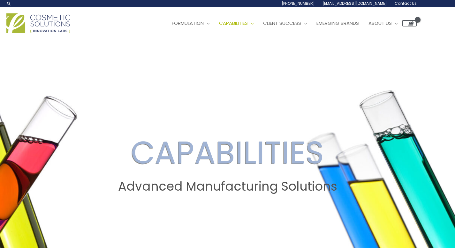  I want to click on span: Emerging Brands, so click(337, 23).